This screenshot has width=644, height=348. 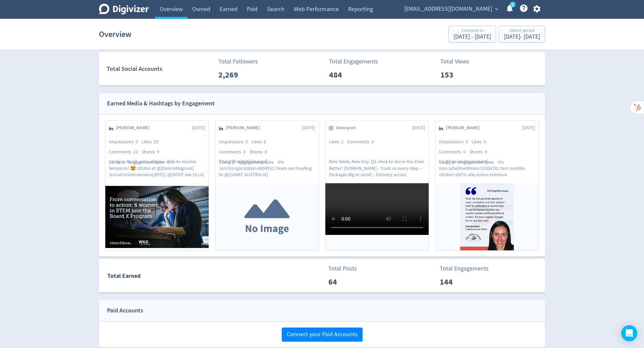 I want to click on div: Paid Accounts, so click(x=125, y=310).